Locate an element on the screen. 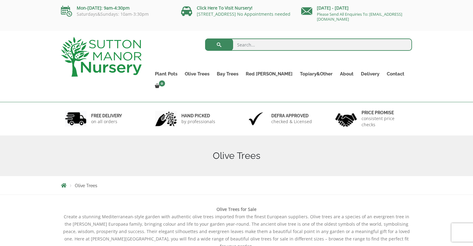  h6: Defra approved is located at coordinates (291, 116).